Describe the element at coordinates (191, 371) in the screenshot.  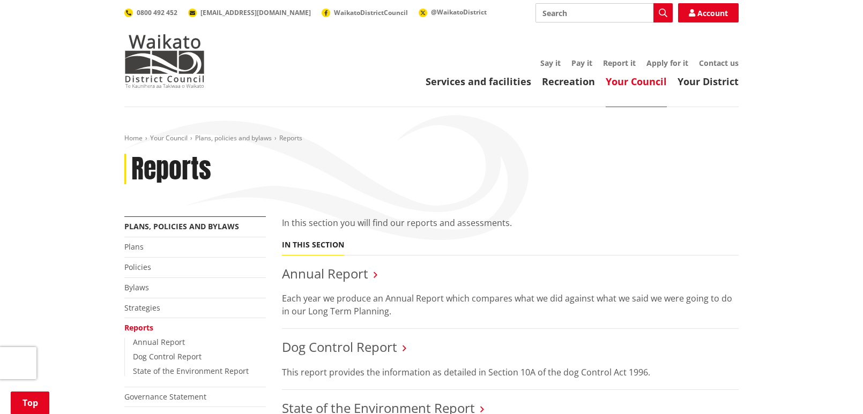
I see `a: State of the Environment Report` at that location.